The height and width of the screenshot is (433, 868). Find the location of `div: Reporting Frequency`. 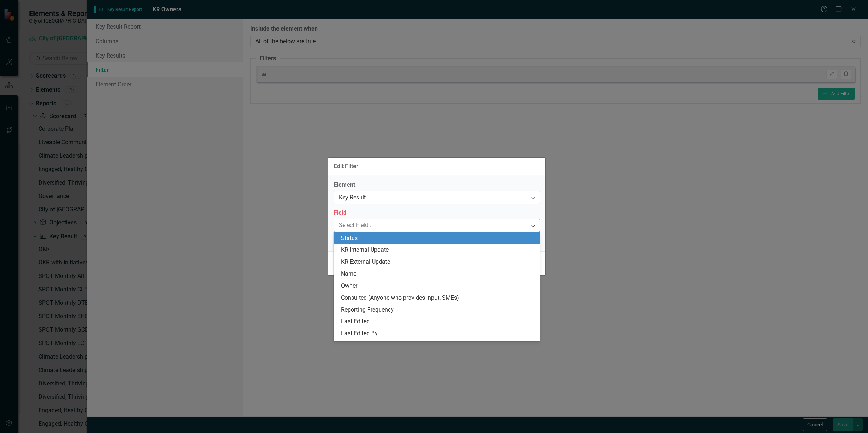

div: Reporting Frequency is located at coordinates (439, 310).